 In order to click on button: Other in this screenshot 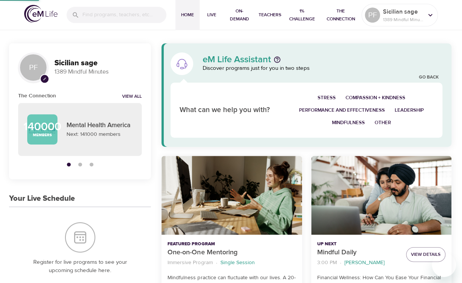, I will do `click(382, 123)`.